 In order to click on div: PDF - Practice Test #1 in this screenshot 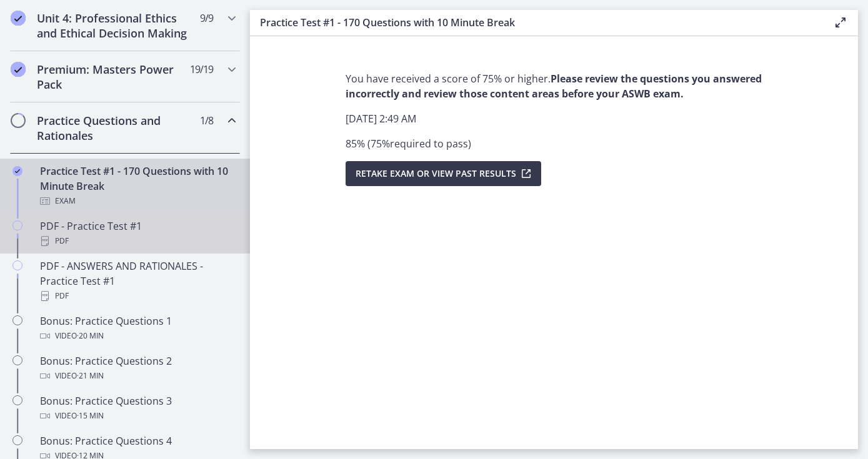, I will do `click(138, 234)`.